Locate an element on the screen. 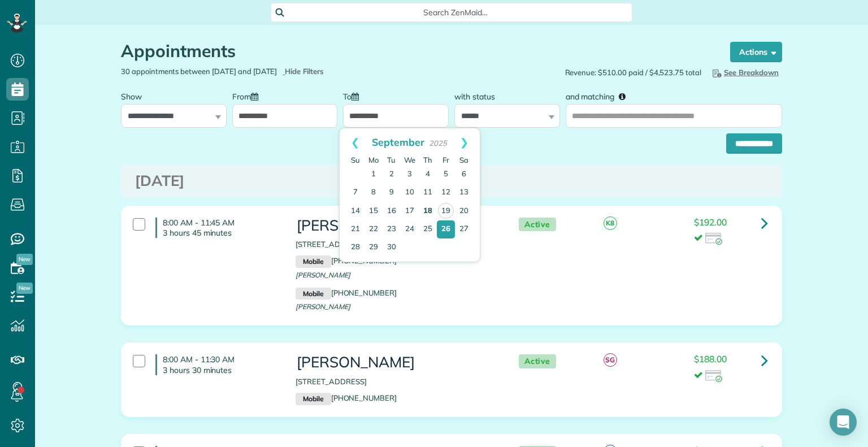  span: Monday is located at coordinates (373, 160).